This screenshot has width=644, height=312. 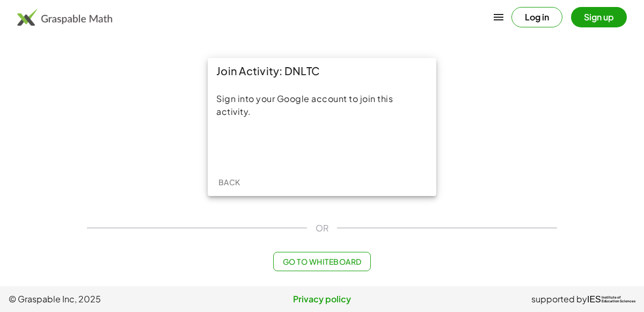 I want to click on a: Privacy policy, so click(x=322, y=299).